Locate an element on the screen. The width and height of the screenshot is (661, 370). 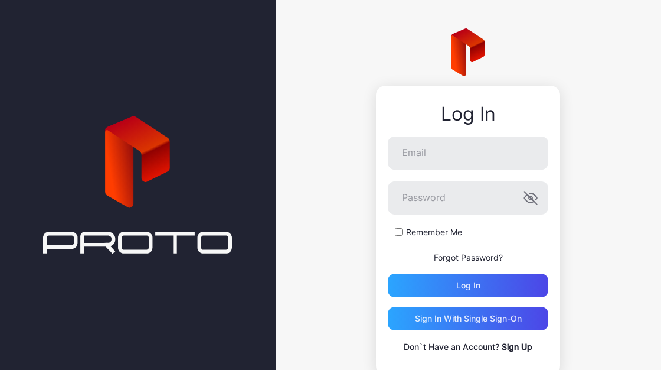
a: Forgot Password? is located at coordinates (468, 257).